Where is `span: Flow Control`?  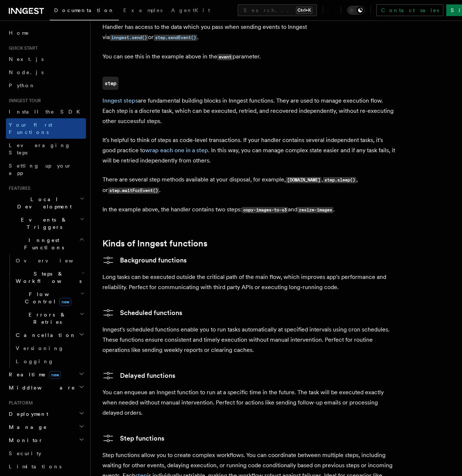 span: Flow Control is located at coordinates (46, 298).